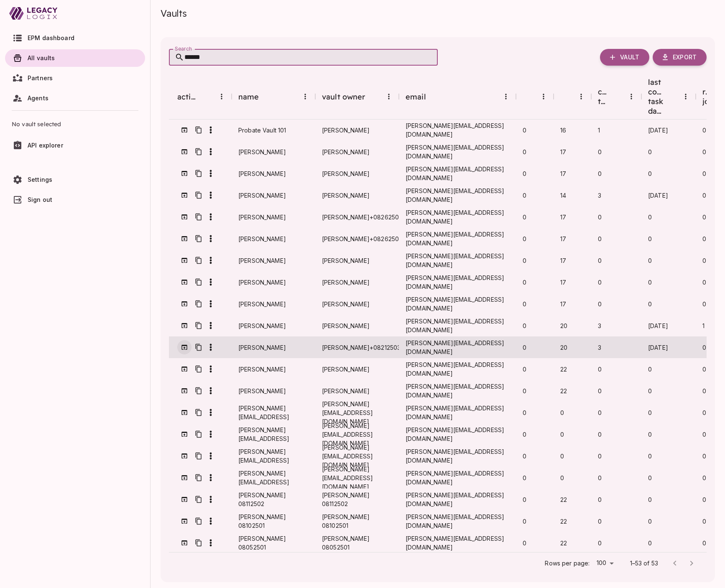  I want to click on div: email, so click(416, 97).